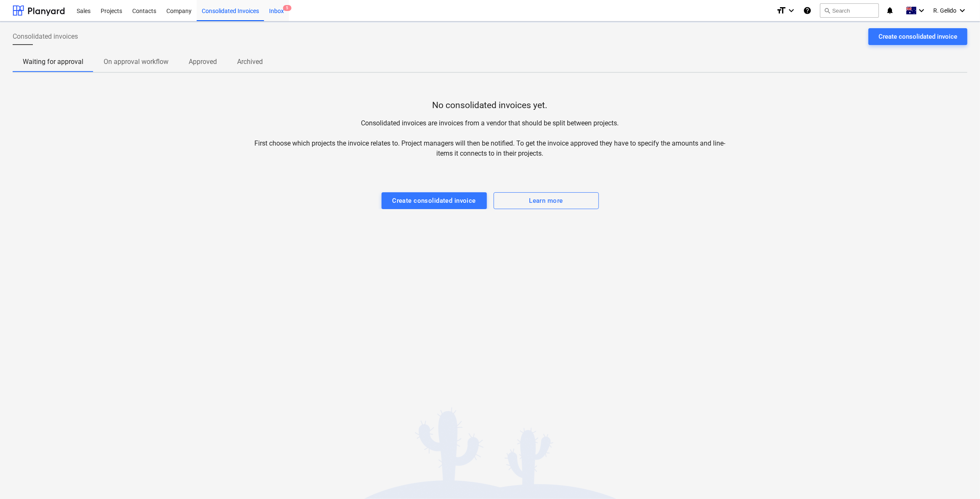 Image resolution: width=980 pixels, height=499 pixels. I want to click on span: R. Gelido, so click(944, 11).